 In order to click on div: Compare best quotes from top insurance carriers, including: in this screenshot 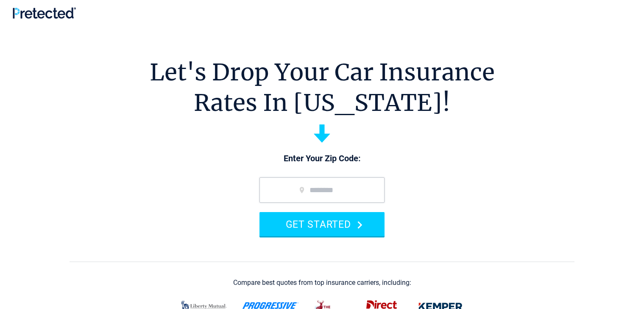, I will do `click(322, 283)`.